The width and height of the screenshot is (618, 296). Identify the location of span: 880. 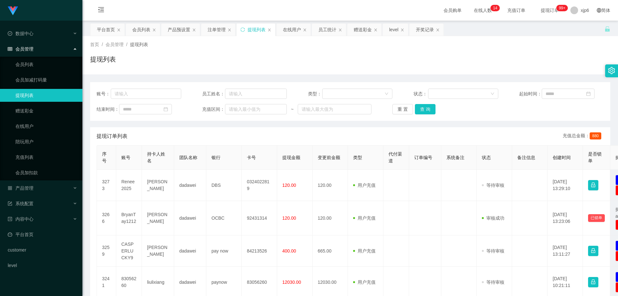
(595, 136).